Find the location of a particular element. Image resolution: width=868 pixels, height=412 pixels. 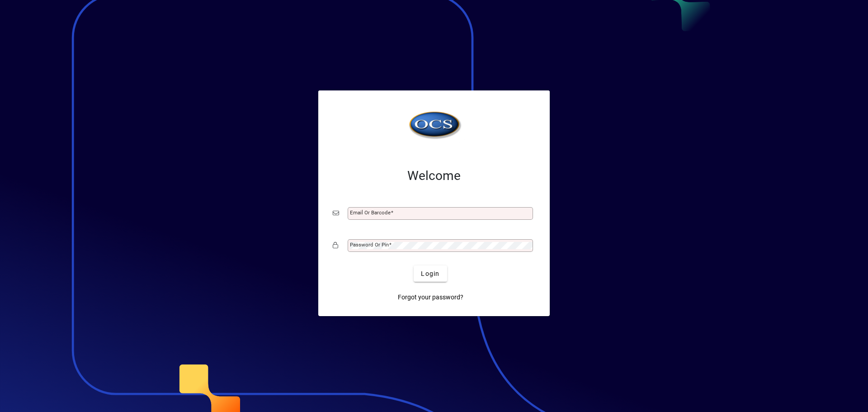

mat-label: Password or Pin is located at coordinates (370, 245).